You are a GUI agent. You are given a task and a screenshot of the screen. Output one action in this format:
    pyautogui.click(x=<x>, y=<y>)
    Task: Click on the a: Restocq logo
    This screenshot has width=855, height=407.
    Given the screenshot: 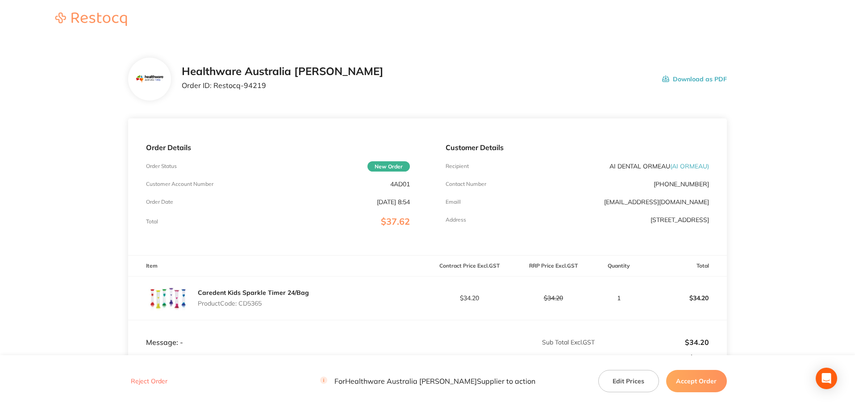 What is the action you would take?
    pyautogui.click(x=91, y=20)
    